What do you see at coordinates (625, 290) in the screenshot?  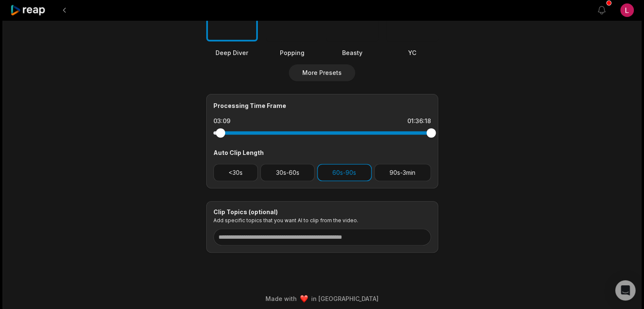 I see `div: Open Intercom Messenger` at bounding box center [625, 290].